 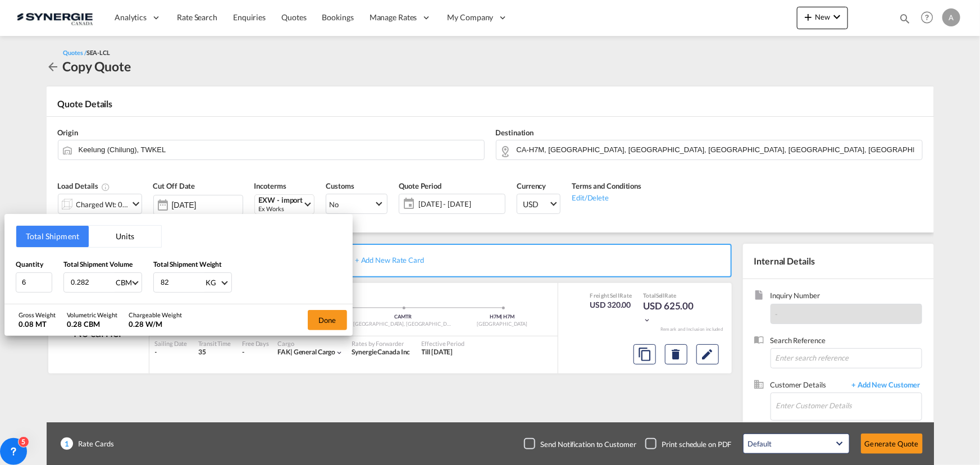 What do you see at coordinates (187, 265) in the screenshot?
I see `span: Total Shipment Weight` at bounding box center [187, 265].